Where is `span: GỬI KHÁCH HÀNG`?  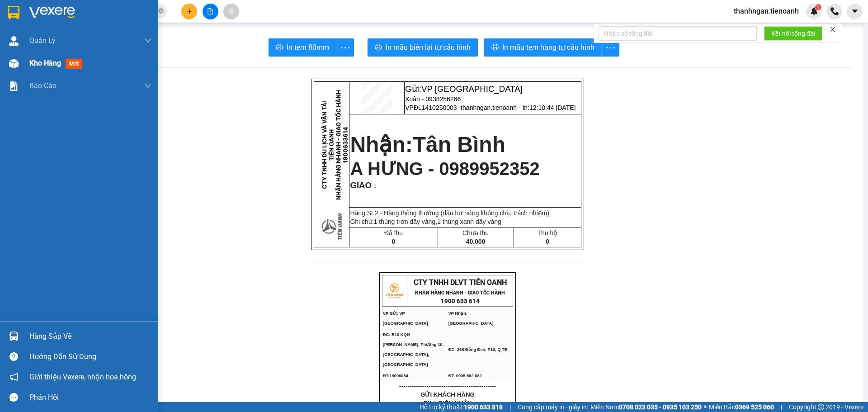
span: GỬI KHÁCH HÀNG is located at coordinates (448, 395).